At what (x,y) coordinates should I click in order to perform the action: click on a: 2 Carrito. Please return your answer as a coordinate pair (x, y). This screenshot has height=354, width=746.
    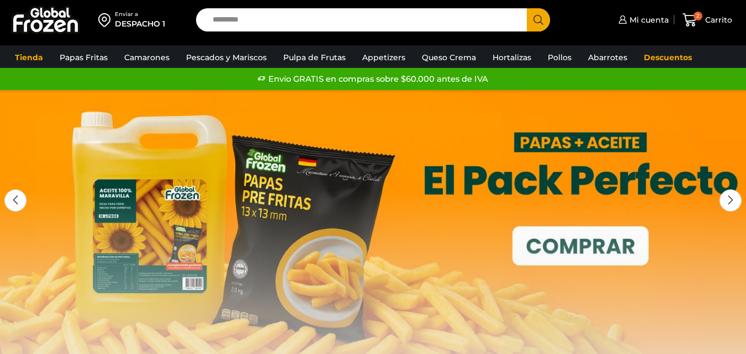
    Looking at the image, I should click on (707, 20).